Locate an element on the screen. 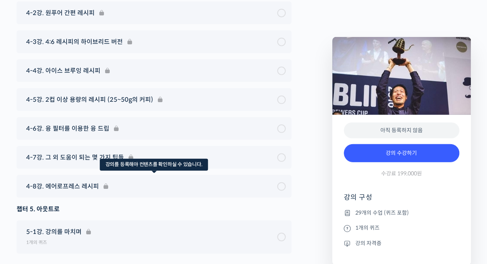 The height and width of the screenshot is (264, 487). span: 대화 is located at coordinates (75, 215).